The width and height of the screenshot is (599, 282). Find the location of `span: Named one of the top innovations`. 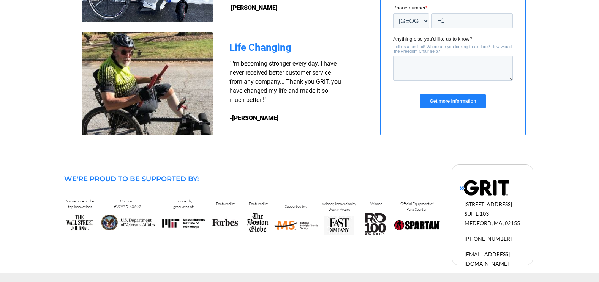

span: Named one of the top innovations is located at coordinates (80, 204).